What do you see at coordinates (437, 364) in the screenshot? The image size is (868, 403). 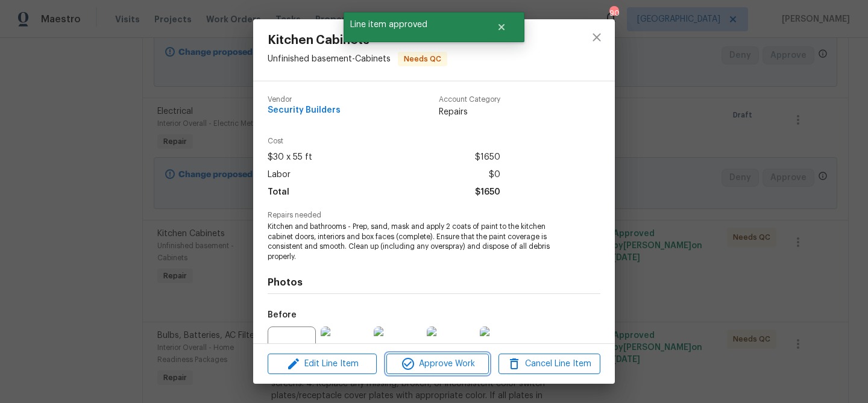 I see `span: Approve Work` at bounding box center [437, 364].